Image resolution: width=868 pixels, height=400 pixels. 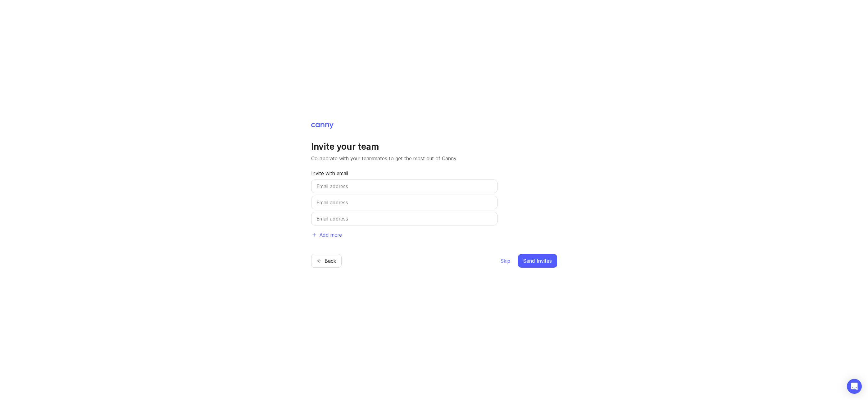 I want to click on p: Collaborate with your teammates to get the most out of Canny., so click(x=434, y=159).